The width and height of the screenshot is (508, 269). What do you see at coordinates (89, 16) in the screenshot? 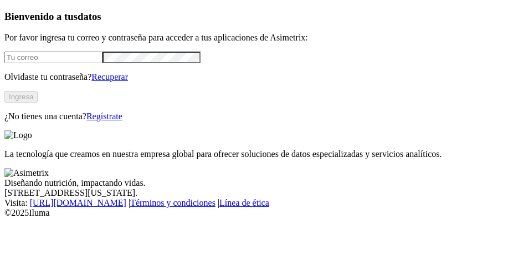
I see `span: datos` at bounding box center [89, 16].